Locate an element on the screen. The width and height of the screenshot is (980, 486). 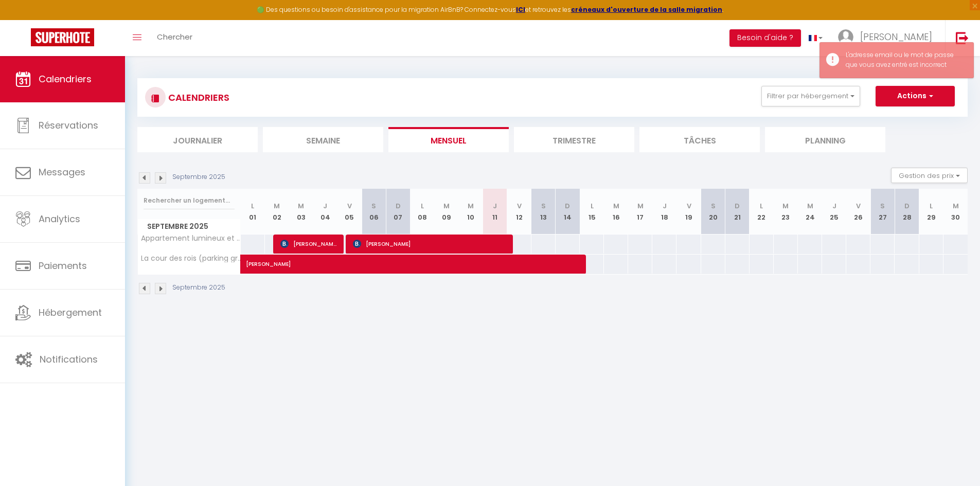
span: Calendriers is located at coordinates (65, 79).